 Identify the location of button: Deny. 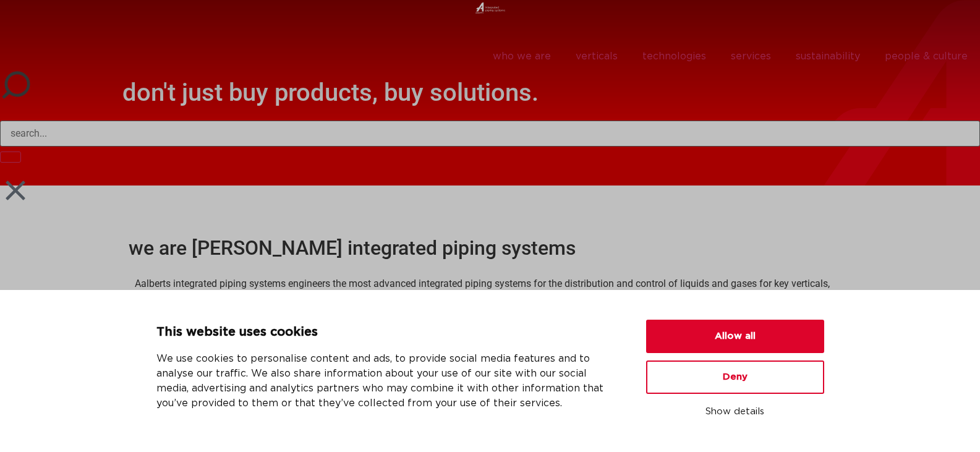
(735, 377).